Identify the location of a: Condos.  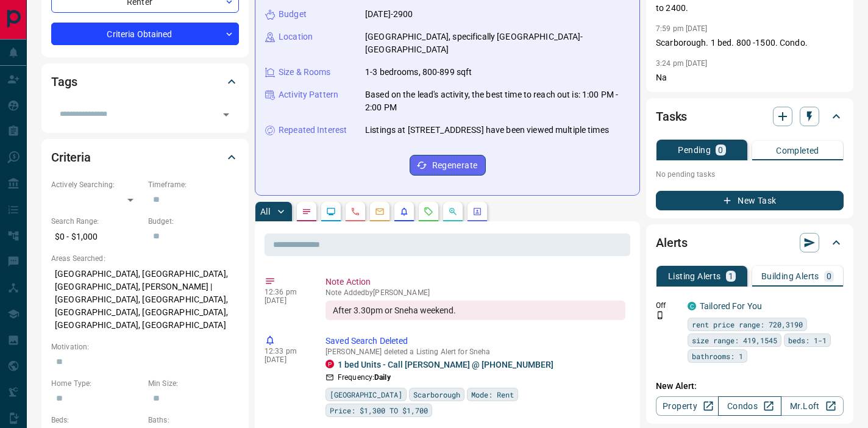
(749, 407).